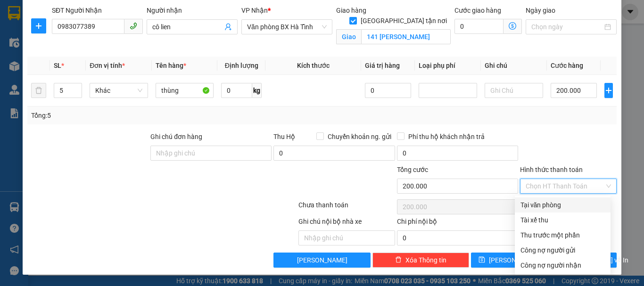 The width and height of the screenshot is (644, 286). I want to click on span: Định lượng, so click(241, 65).